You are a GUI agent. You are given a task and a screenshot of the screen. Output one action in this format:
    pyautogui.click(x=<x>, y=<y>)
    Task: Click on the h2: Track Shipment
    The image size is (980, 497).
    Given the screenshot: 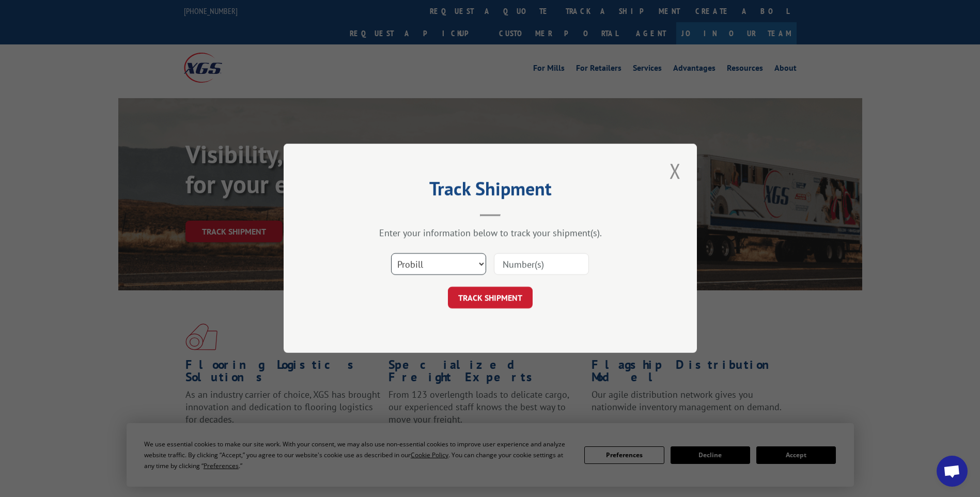 What is the action you would take?
    pyautogui.click(x=490, y=191)
    